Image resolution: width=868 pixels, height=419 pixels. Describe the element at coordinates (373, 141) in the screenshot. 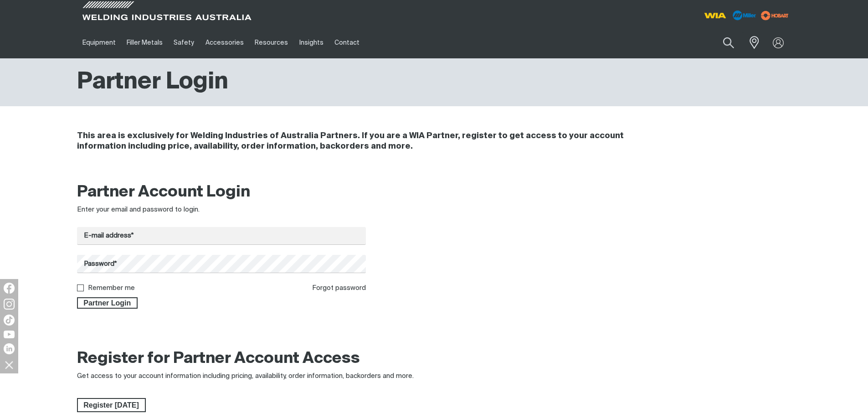

I see `h4: This area is exclusively for Welding Industries of Australia Partners. If you are a WIA Partner, ...` at that location.